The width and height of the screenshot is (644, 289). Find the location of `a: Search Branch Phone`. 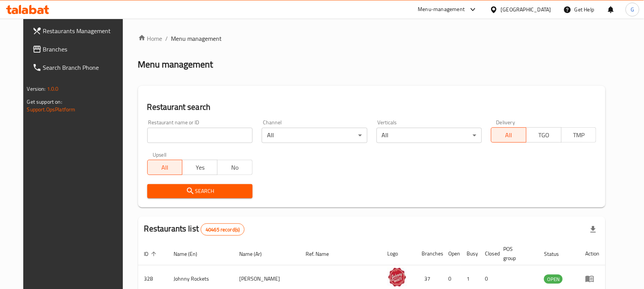

a: Search Branch Phone is located at coordinates (79, 67).